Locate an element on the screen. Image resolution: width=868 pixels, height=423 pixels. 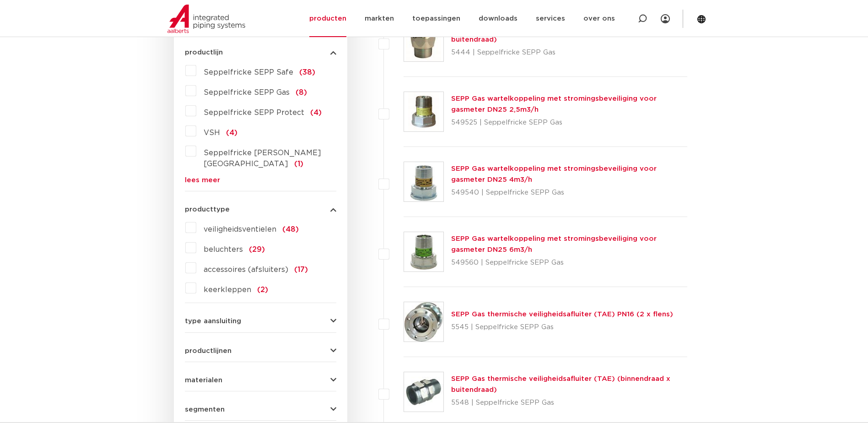
img: Thumbnail for SEPP Gas wartelkoppeling met stromingsbeveiliging voor gasmeter DN25 4m3/h is located at coordinates (424, 182).